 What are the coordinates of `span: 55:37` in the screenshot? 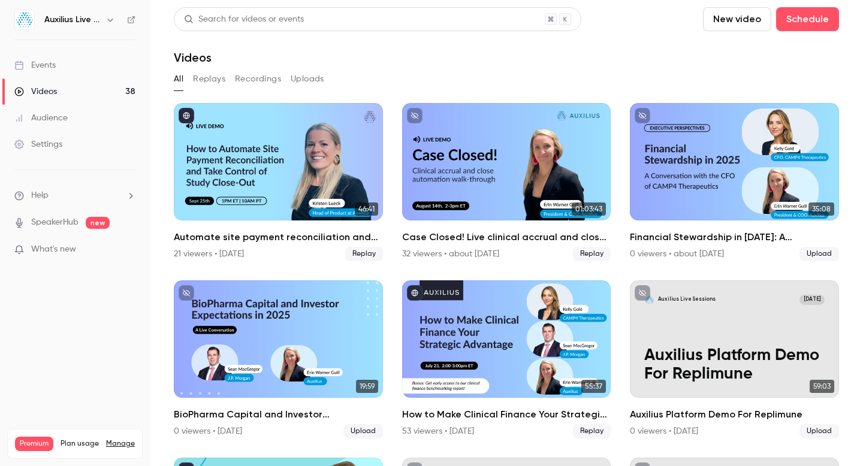 It's located at (593, 386).